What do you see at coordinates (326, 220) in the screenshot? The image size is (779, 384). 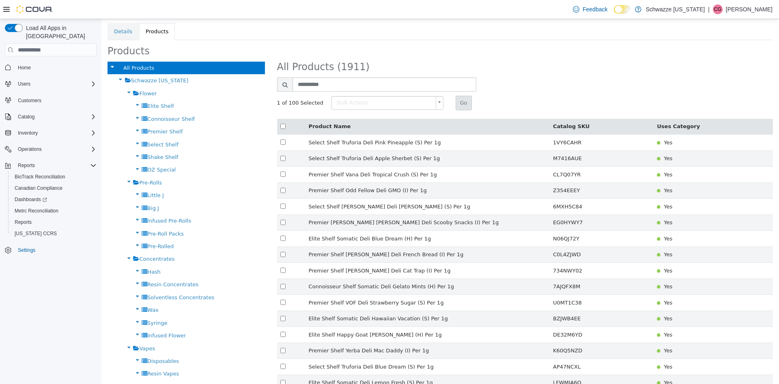 I see `td: Elite Shelf Somatic Deli Blue Dream (H) Per 1g` at bounding box center [326, 220].